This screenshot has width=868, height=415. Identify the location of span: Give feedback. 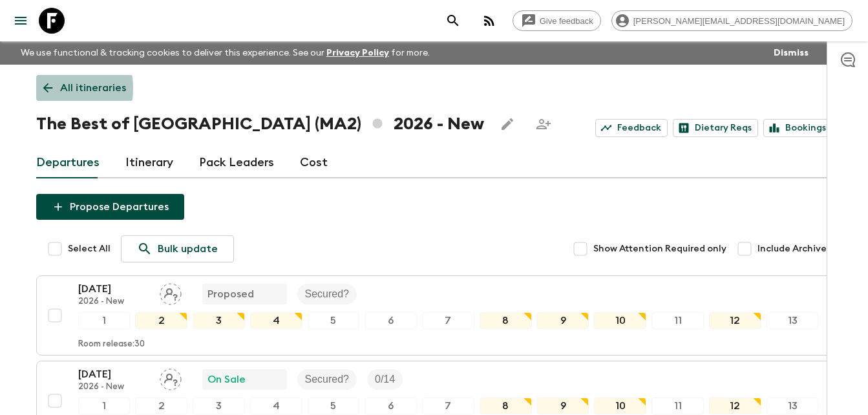
(566, 21).